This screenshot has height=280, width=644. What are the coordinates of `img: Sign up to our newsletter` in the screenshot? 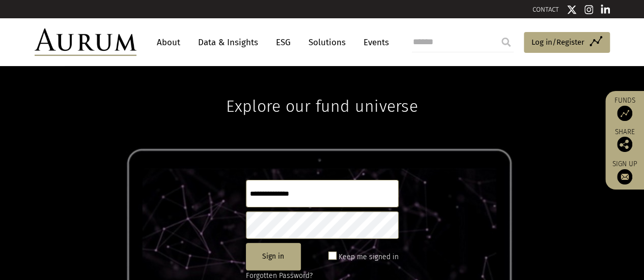 It's located at (625, 177).